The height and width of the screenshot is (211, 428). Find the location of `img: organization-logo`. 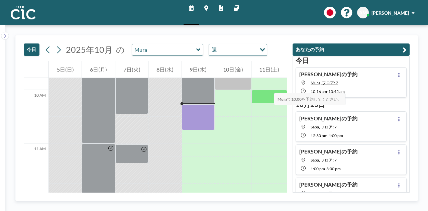

img: organization-logo is located at coordinates (23, 13).